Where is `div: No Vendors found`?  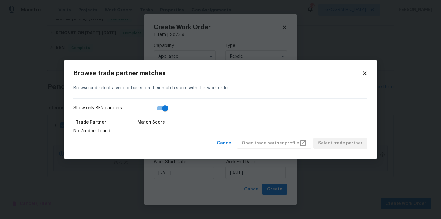
div: No Vendors found is located at coordinates (120, 131).